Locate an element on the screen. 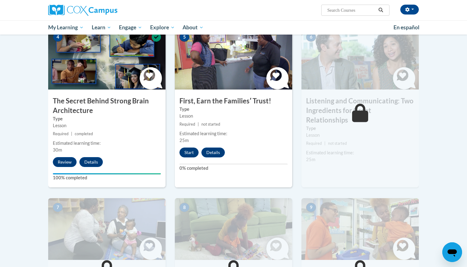 This screenshot has height=267, width=467. span: My Learning is located at coordinates (66, 27).